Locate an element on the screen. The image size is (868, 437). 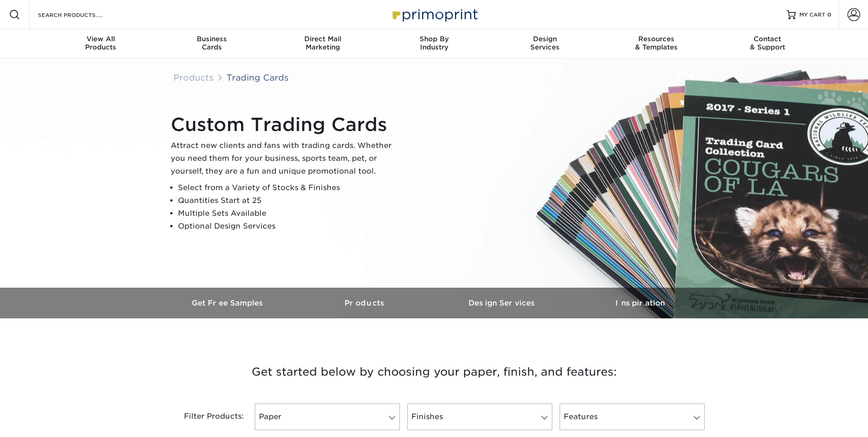
li: Optional Design Services is located at coordinates (288, 226).